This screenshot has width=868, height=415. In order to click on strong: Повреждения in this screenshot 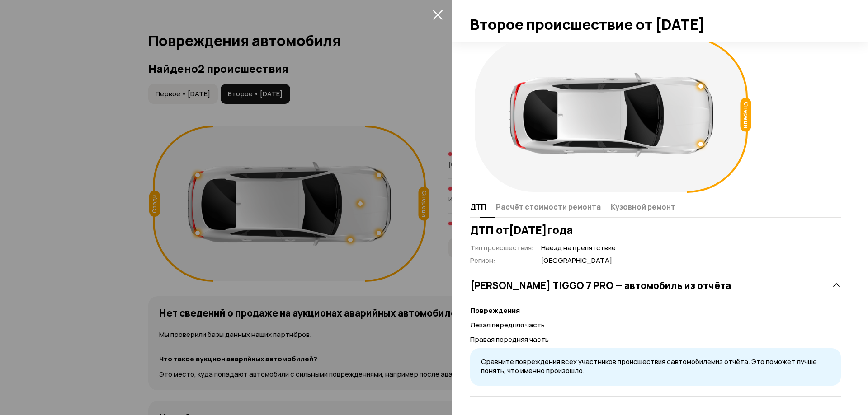, I will do `click(495, 311)`.